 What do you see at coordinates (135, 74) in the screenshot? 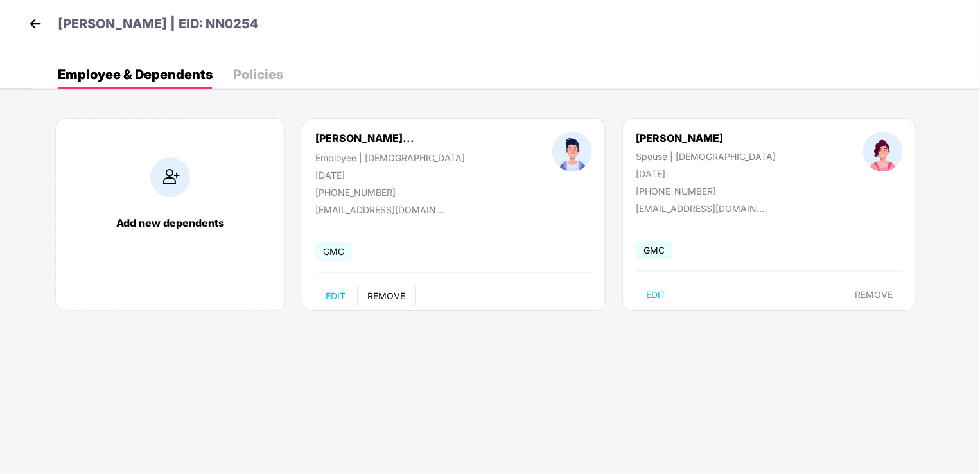
I see `div: Employee & Dependents` at bounding box center [135, 74].